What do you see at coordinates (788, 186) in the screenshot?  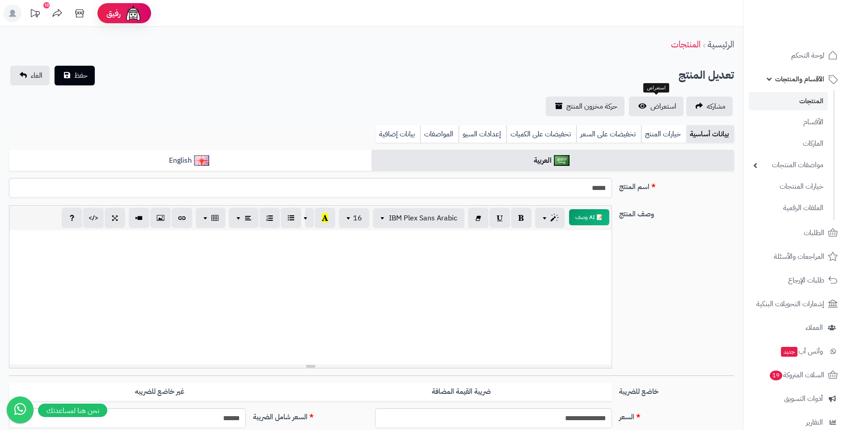 I see `a: خيارات المنتجات` at bounding box center [788, 186].